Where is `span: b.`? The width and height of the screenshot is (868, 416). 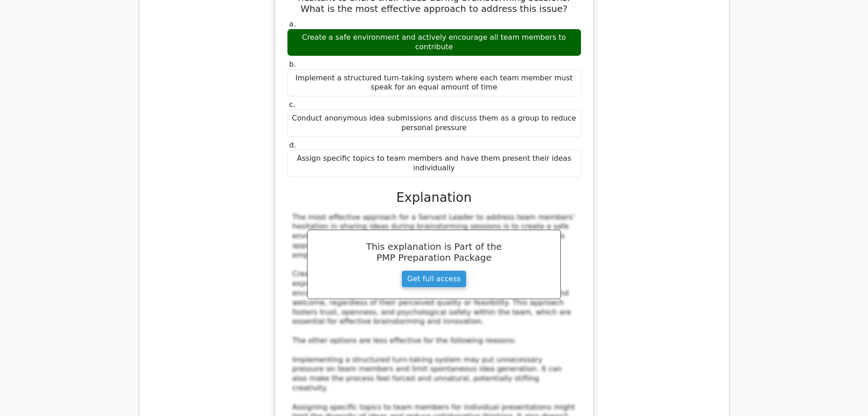 span: b. is located at coordinates (293, 64).